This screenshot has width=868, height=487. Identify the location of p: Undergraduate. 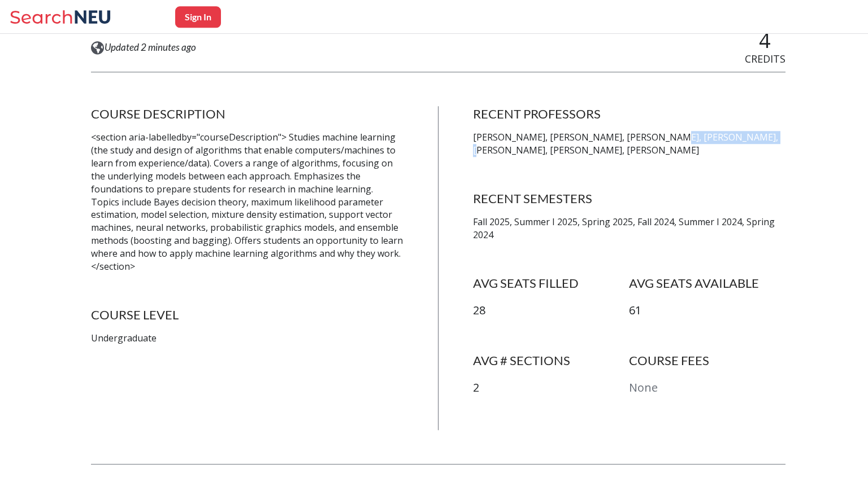
(247, 338).